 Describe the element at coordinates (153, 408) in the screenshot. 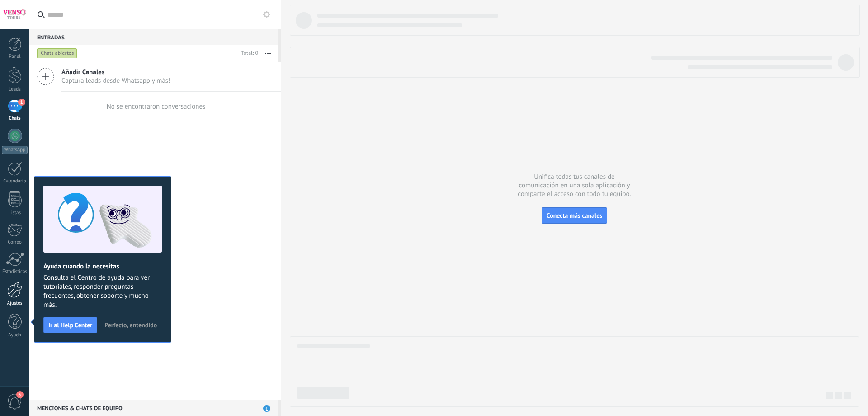

I see `div: Menciones & Chats de equipo` at that location.